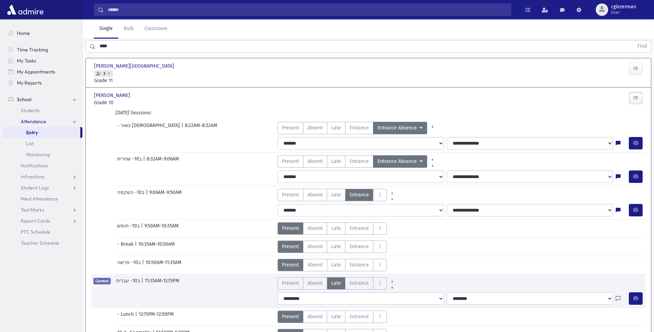 This screenshot has width=654, height=332. What do you see at coordinates (33, 121) in the screenshot?
I see `span: Attendance` at bounding box center [33, 121].